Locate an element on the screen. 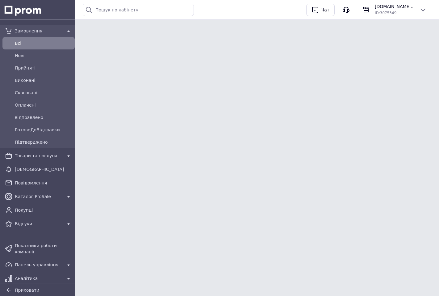 Image resolution: width=439 pixels, height=296 pixels. span: ГотовоДоВідправки is located at coordinates (44, 130).